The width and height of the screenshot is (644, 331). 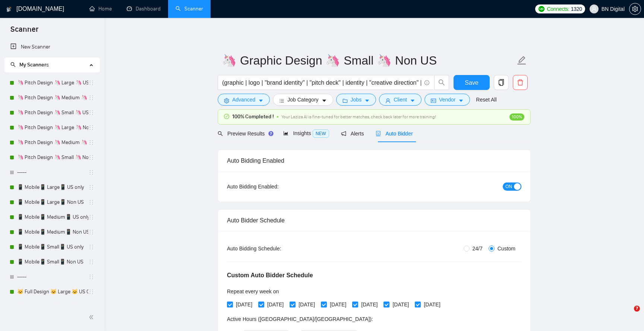 I want to click on li: 📱 Mobile📱 Medium📱 Non US, so click(x=52, y=232).